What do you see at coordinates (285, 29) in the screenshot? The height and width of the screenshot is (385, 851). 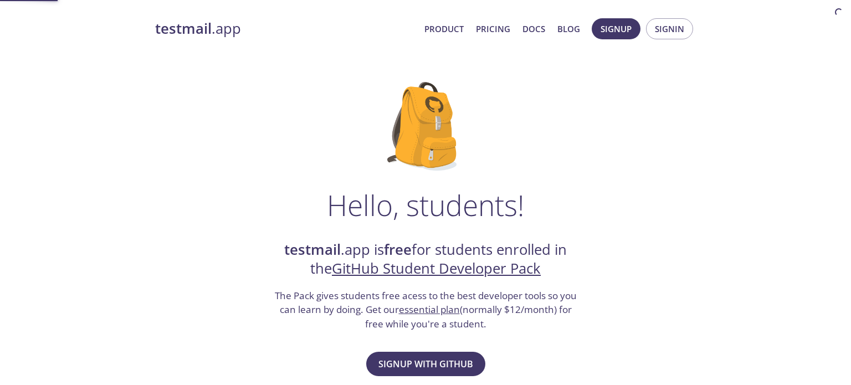 I see `a: testmail.app` at bounding box center [285, 29].